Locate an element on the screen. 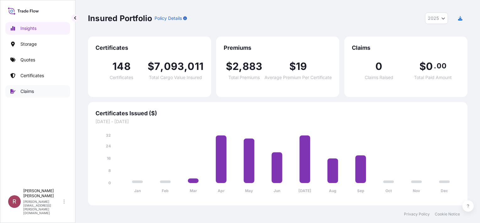 This screenshot has width=480, height=223. span: Total Paid Amount is located at coordinates (433, 77).